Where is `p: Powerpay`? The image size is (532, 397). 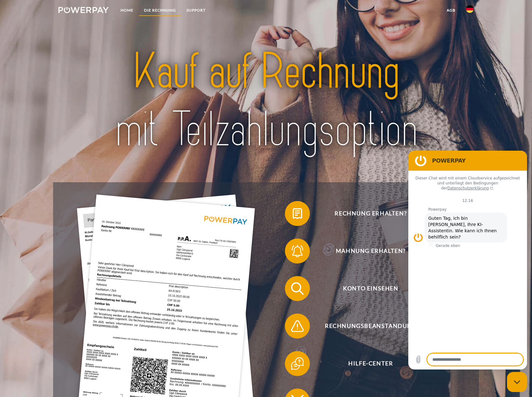
p: Powerpay is located at coordinates (69, 59).